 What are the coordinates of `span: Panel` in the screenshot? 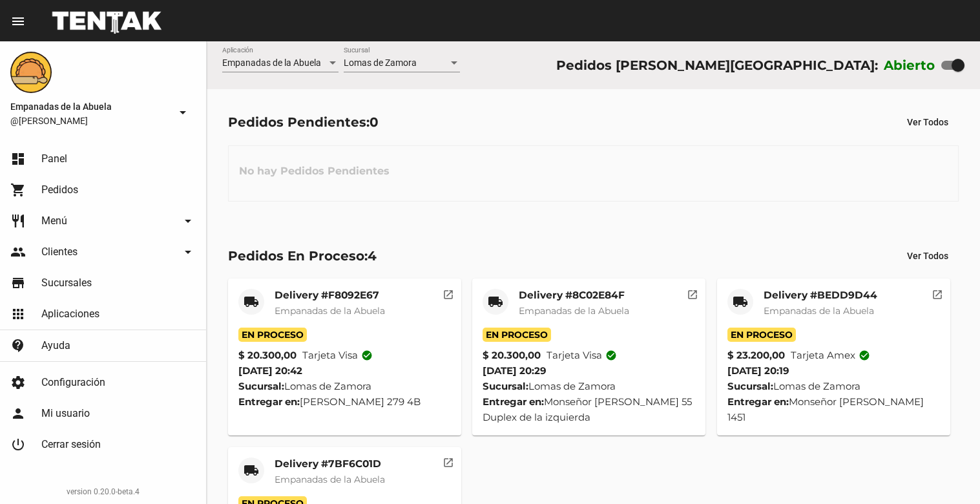 It's located at (54, 159).